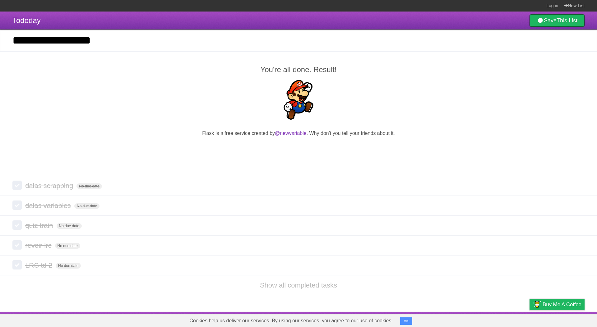 The width and height of the screenshot is (597, 327). I want to click on a: Terms, so click(507, 319).